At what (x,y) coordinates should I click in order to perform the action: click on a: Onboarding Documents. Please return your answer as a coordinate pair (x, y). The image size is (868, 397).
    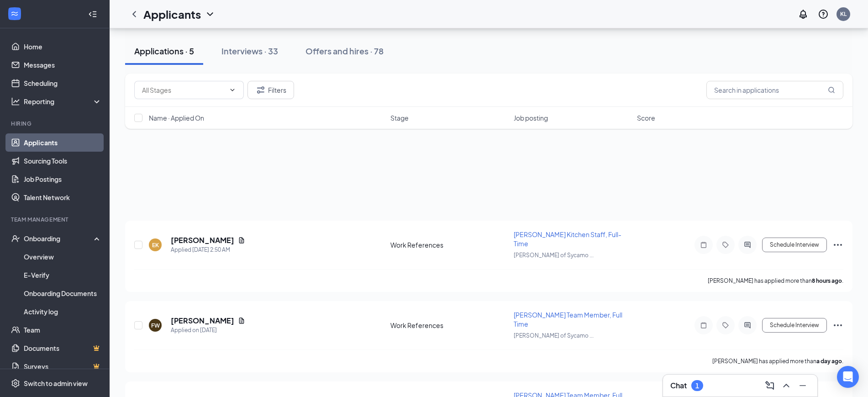
    Looking at the image, I should click on (62, 294).